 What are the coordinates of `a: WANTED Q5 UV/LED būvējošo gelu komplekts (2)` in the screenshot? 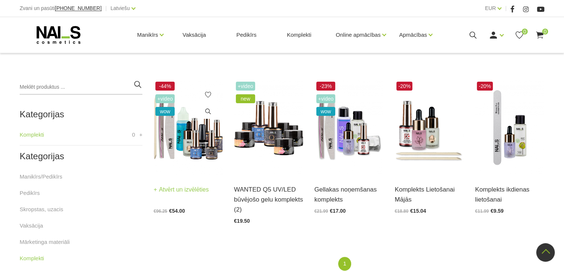 It's located at (269, 200).